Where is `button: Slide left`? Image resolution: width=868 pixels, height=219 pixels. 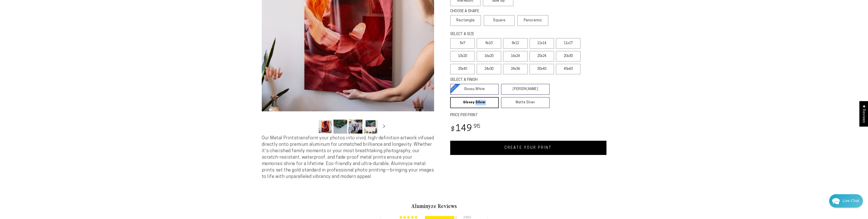 button: Slide left is located at coordinates (312, 126).